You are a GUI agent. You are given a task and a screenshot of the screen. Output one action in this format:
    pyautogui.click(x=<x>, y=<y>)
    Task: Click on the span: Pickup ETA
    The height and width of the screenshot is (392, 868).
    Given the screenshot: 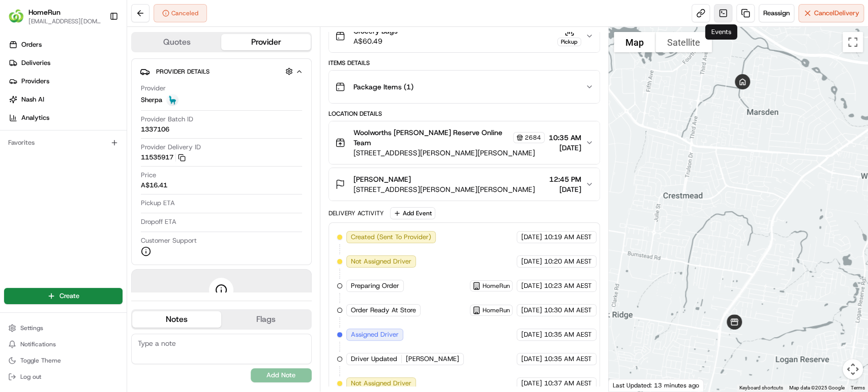 What is the action you would take?
    pyautogui.click(x=158, y=203)
    